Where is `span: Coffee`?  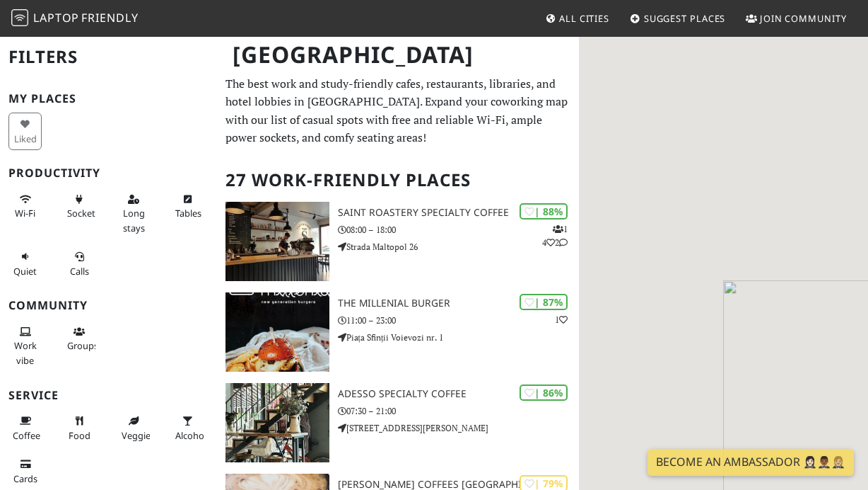 span: Coffee is located at coordinates (26, 435).